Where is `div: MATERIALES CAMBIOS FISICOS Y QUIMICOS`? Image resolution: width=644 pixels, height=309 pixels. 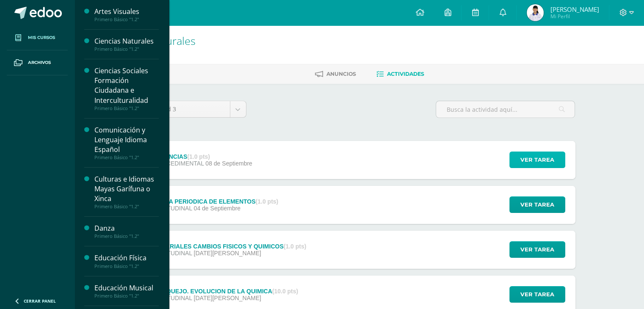
div: MATERIALES CAMBIOS FISICOS Y QUIMICOS is located at coordinates (230, 246).